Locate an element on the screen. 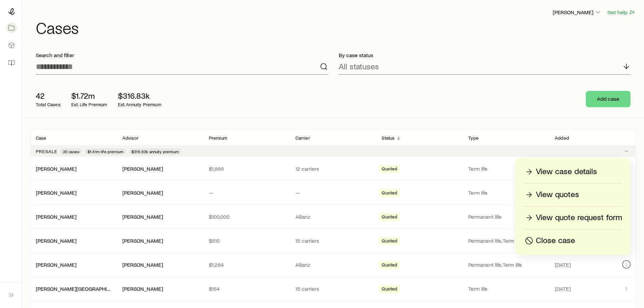 The width and height of the screenshot is (644, 308). p: All statuses is located at coordinates (358, 67).